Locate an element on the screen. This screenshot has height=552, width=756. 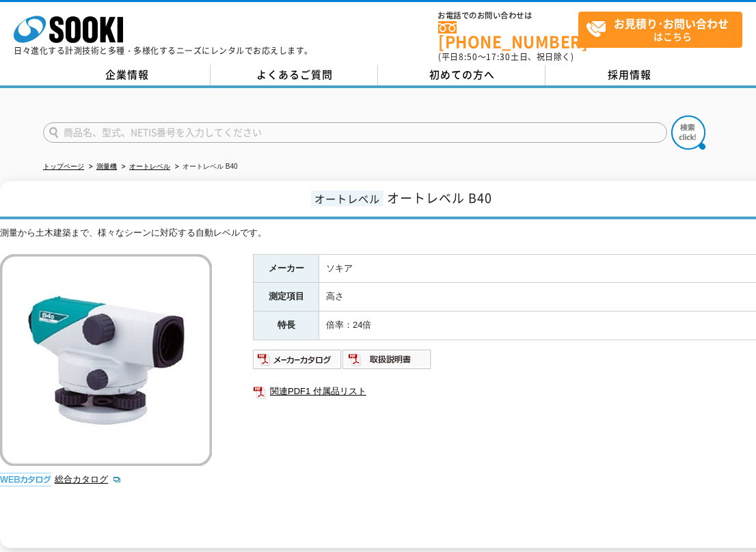
img: メーカーカタログ is located at coordinates (298, 359).